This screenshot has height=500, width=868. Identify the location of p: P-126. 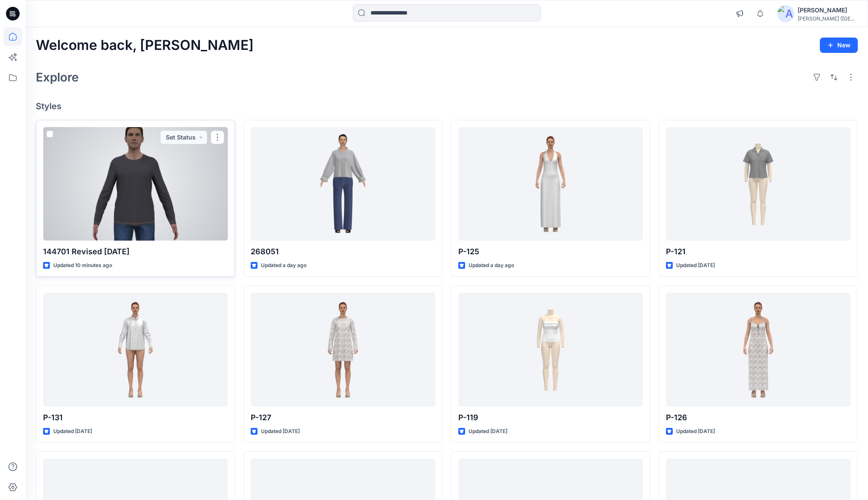
(758, 417).